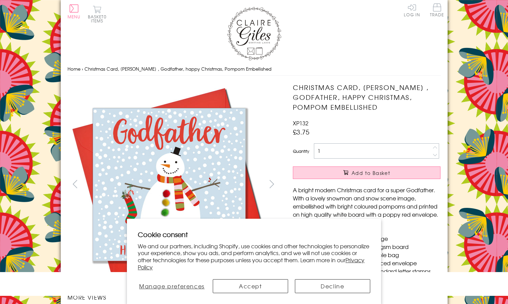 This screenshot has height=304, width=508. Describe the element at coordinates (251, 263) in the screenshot. I see `a: Privacy Policy` at that location.